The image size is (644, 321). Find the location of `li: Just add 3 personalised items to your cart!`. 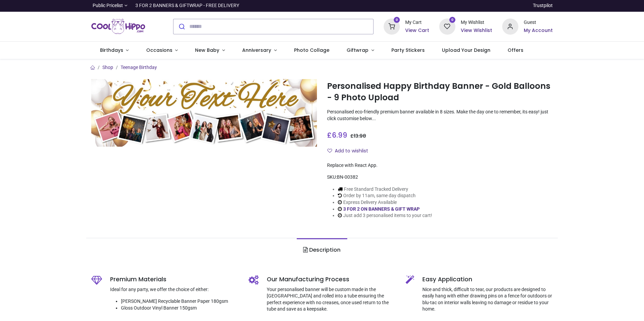

li: Just add 3 personalised items to your cart! is located at coordinates (385, 215).